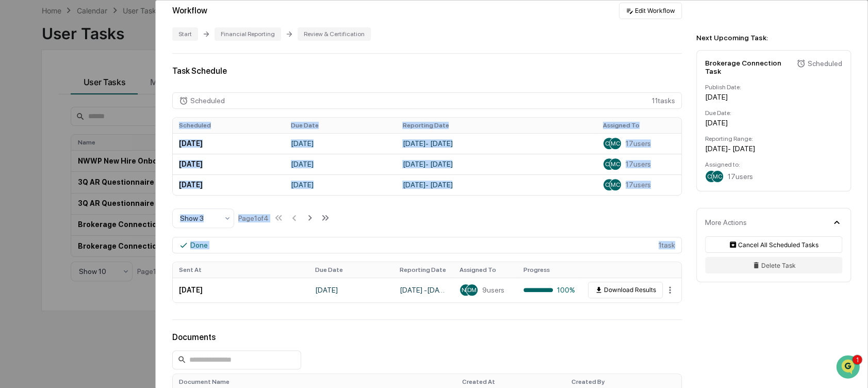 This screenshot has width=868, height=388. I want to click on a: 🗄️Attestations, so click(101, 188).